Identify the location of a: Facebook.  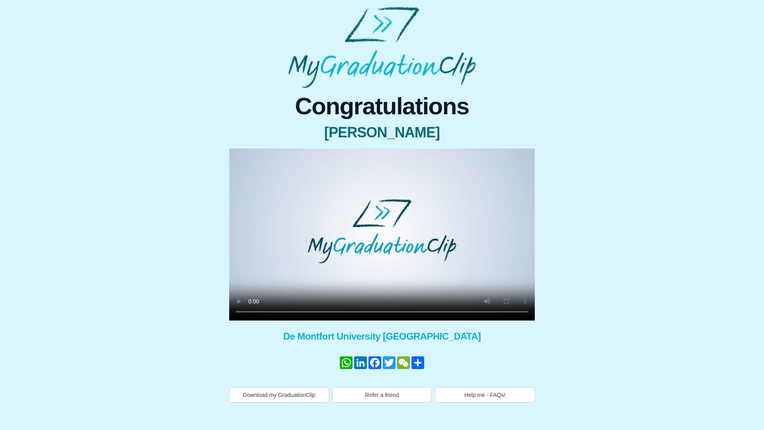
(375, 362).